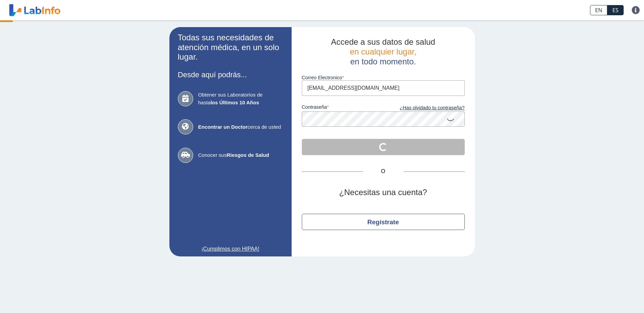 The width and height of the screenshot is (644, 313). I want to click on span: Accede a sus datos de salud, so click(383, 41).